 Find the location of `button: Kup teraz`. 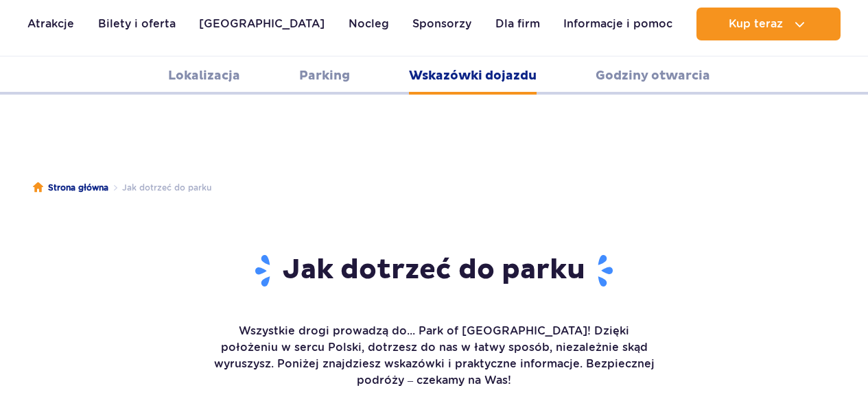

button: Kup teraz is located at coordinates (769, 24).